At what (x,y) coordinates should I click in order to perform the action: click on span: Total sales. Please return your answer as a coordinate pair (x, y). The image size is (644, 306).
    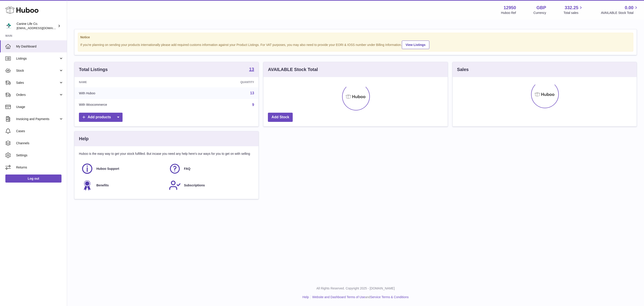
    Looking at the image, I should click on (574, 13).